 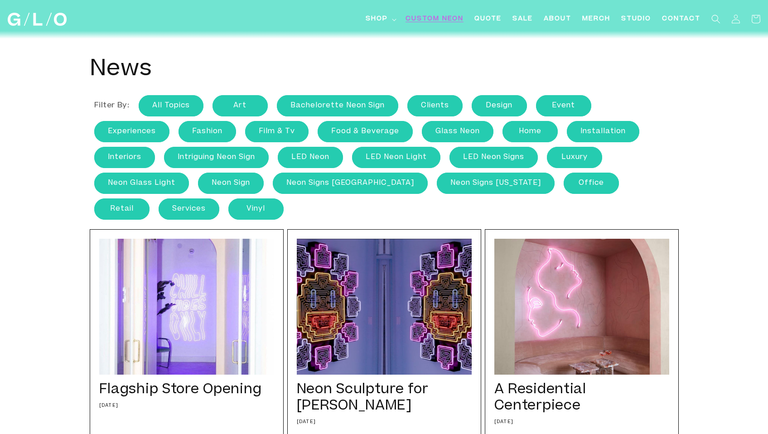 What do you see at coordinates (557, 19) in the screenshot?
I see `a: About` at bounding box center [557, 19].